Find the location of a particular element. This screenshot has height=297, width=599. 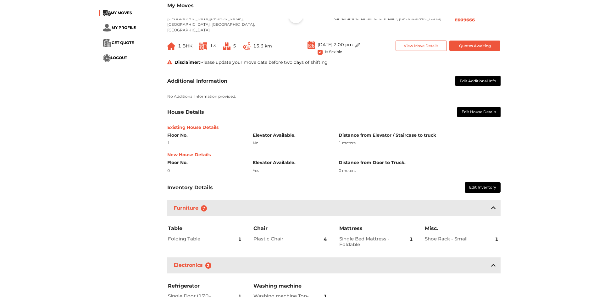

a: ...MY MOVES is located at coordinates (118, 13).